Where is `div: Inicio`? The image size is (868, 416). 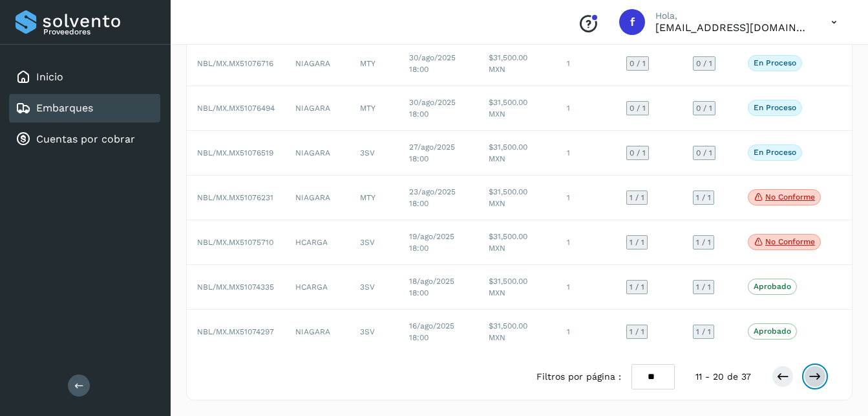 div: Inicio is located at coordinates (85, 77).